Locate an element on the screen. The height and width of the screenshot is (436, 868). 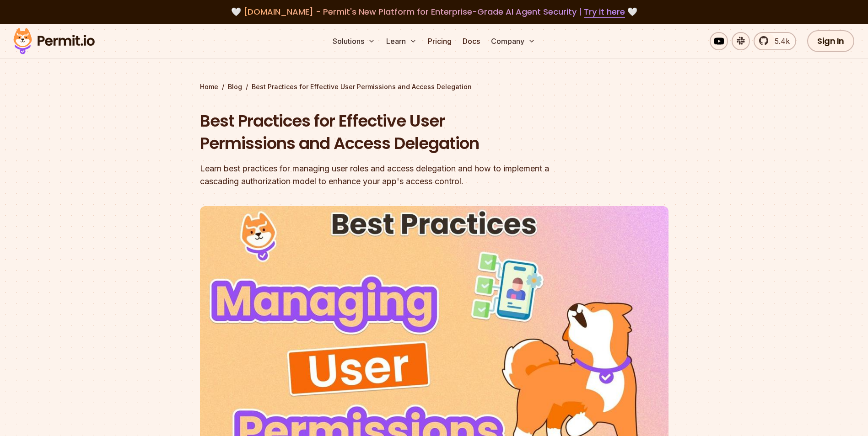
button: Company is located at coordinates (513, 41).